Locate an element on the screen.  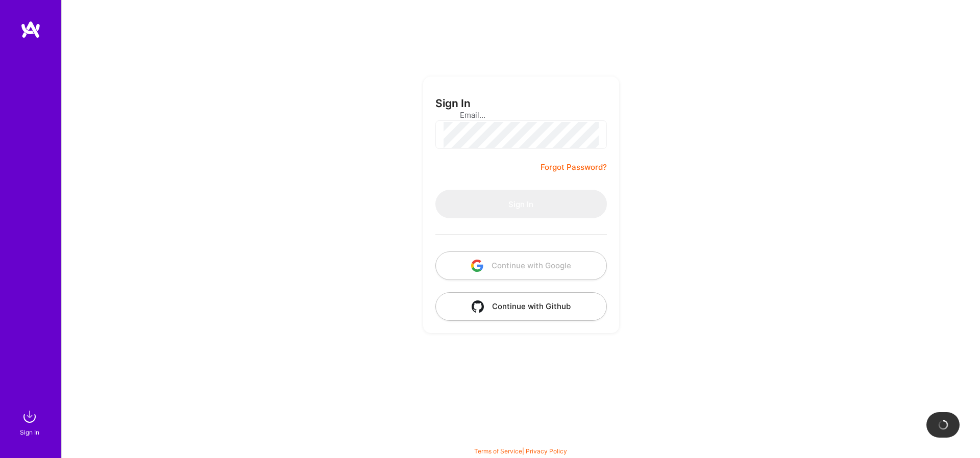
h3: Sign In is located at coordinates (453, 103).